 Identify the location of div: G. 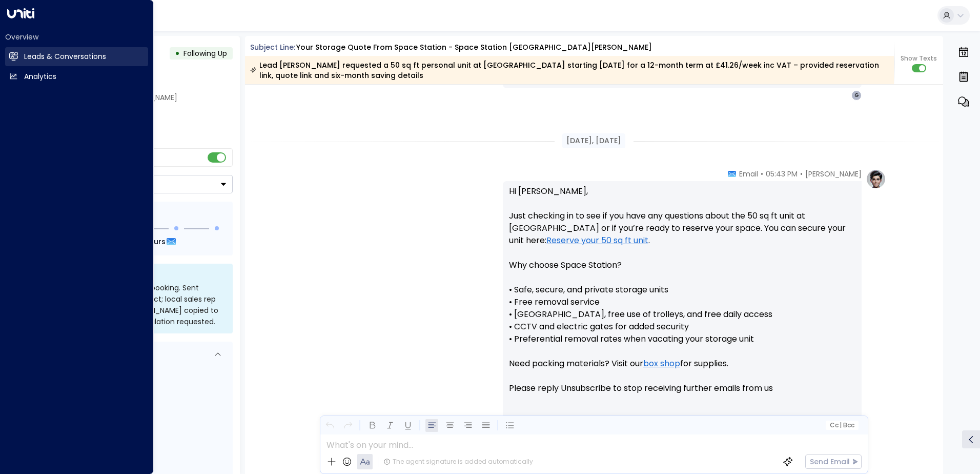
(857, 95).